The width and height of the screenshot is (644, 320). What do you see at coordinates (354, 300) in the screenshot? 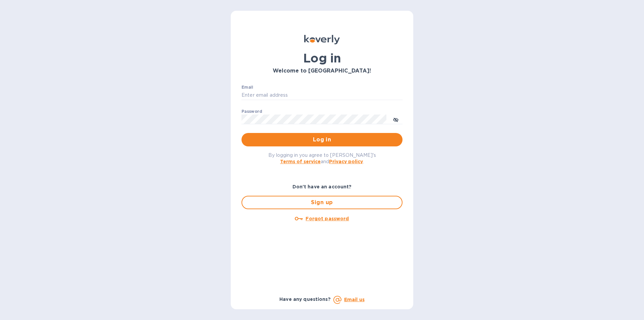
I see `b: Email us` at bounding box center [354, 300].